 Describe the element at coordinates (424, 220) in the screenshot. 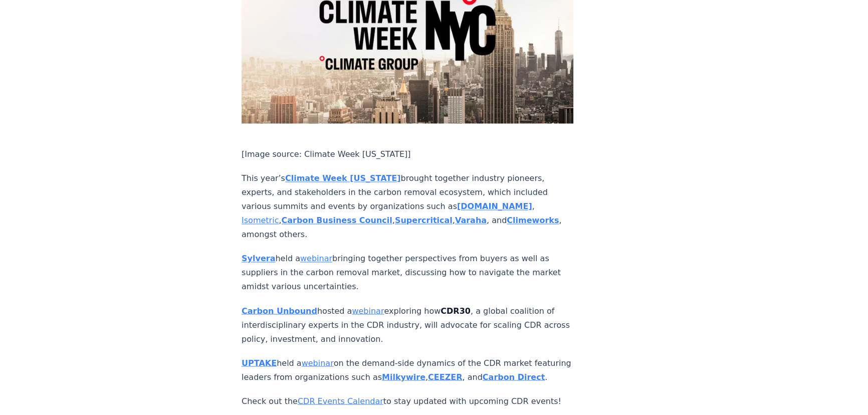

I see `strong: Supercritical` at that location.